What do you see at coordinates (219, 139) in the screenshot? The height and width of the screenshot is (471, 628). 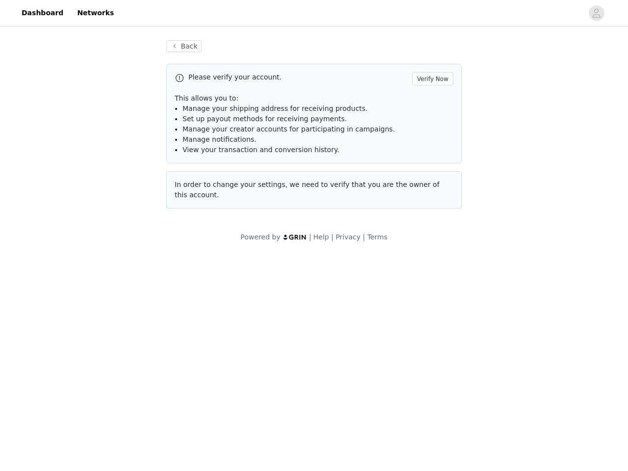 I see `span: Manage notifications.` at bounding box center [219, 139].